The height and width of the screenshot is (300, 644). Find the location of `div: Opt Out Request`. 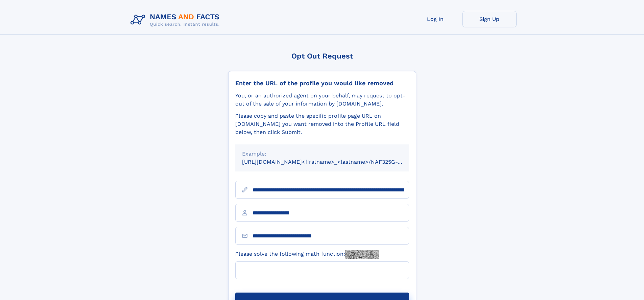

div: Opt Out Request is located at coordinates (322, 56).